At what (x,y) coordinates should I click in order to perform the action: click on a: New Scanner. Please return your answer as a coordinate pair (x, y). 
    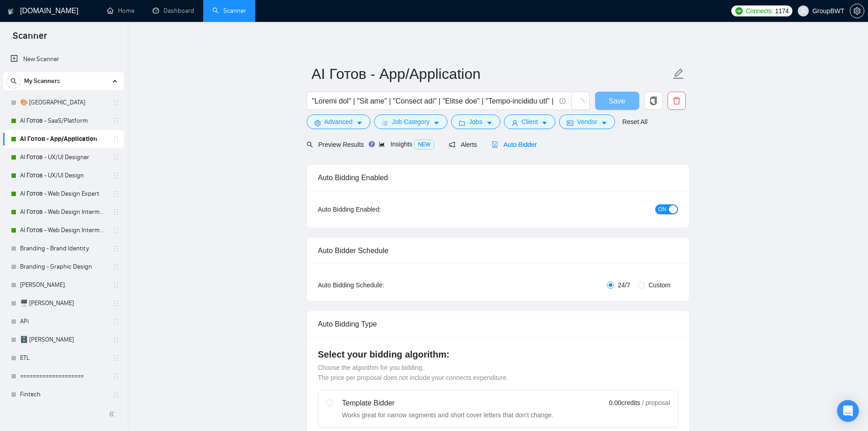
    Looking at the image, I should click on (63, 60).